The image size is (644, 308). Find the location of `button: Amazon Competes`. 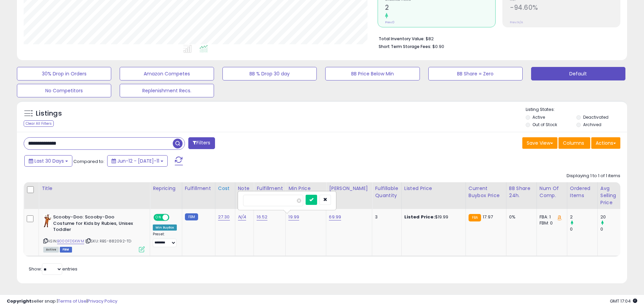

button: Amazon Competes is located at coordinates (167, 74).